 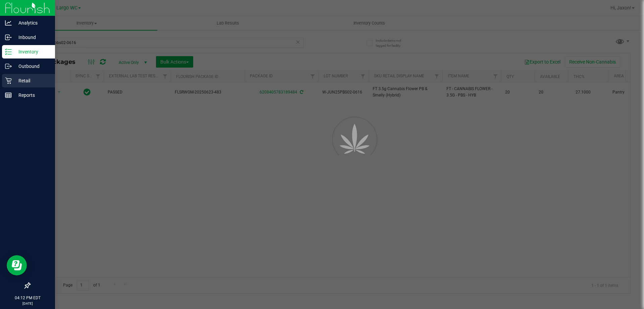 What do you see at coordinates (9, 37) in the screenshot?
I see `inline-svg: Inbound` at bounding box center [9, 37].